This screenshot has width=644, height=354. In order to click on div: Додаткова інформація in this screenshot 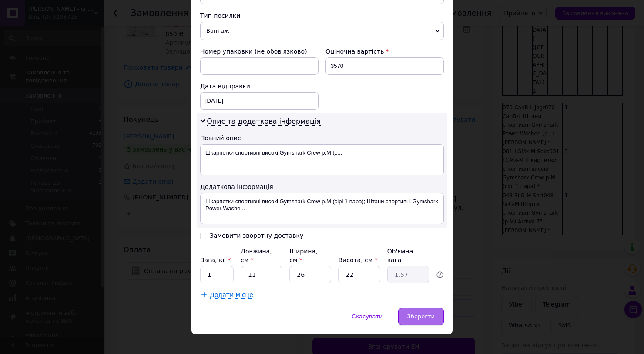, I will do `click(322, 187)`.